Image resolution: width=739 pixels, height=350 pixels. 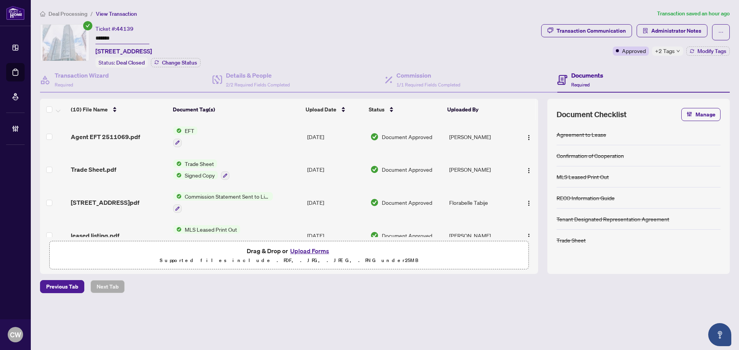 I want to click on button: Transaction Communication, so click(x=586, y=31).